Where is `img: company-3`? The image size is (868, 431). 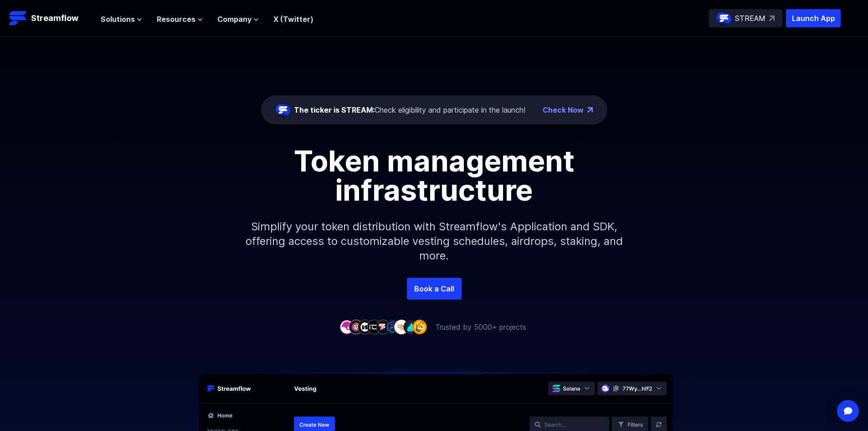
img: company-3 is located at coordinates (365, 326).